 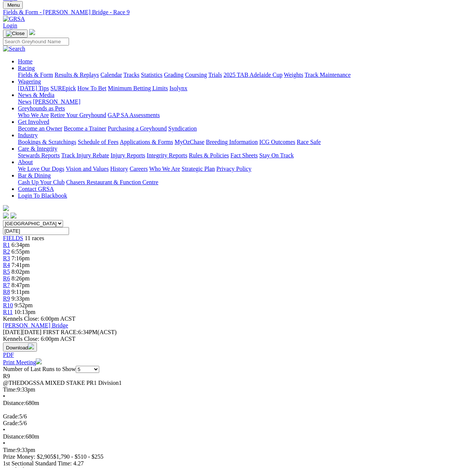 I want to click on span: 6:55pm, so click(x=21, y=251).